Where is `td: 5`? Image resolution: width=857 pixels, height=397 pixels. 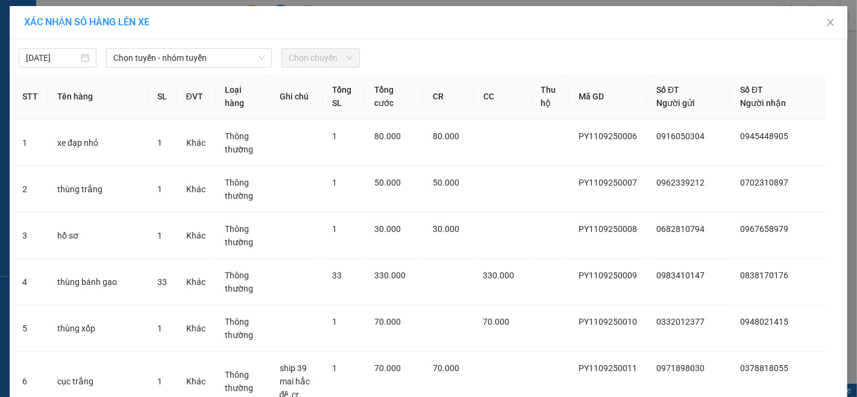
td: 5 is located at coordinates (30, 328).